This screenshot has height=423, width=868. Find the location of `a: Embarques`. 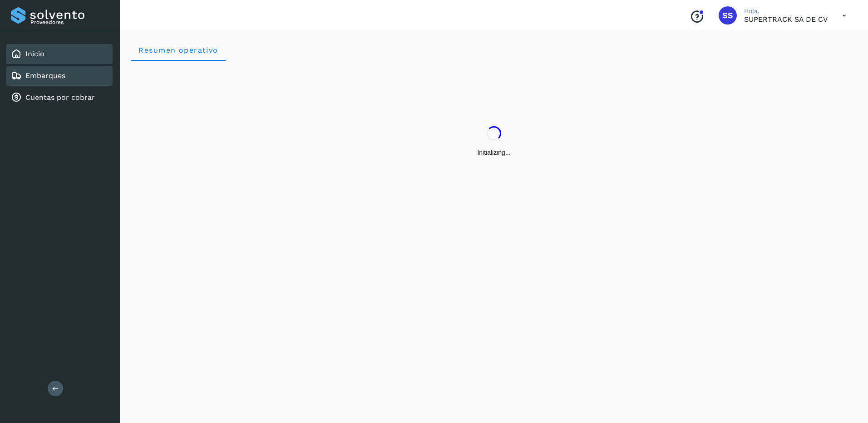

a: Embarques is located at coordinates (46, 75).